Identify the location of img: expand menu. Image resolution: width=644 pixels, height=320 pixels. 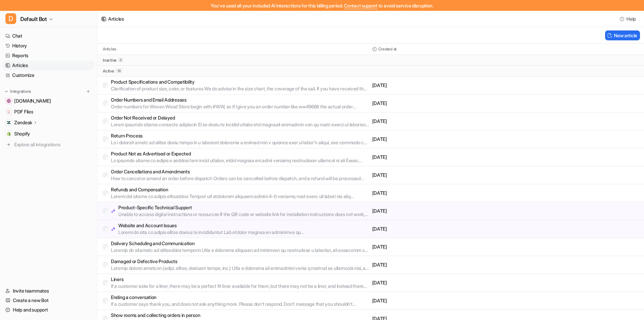
(7, 91).